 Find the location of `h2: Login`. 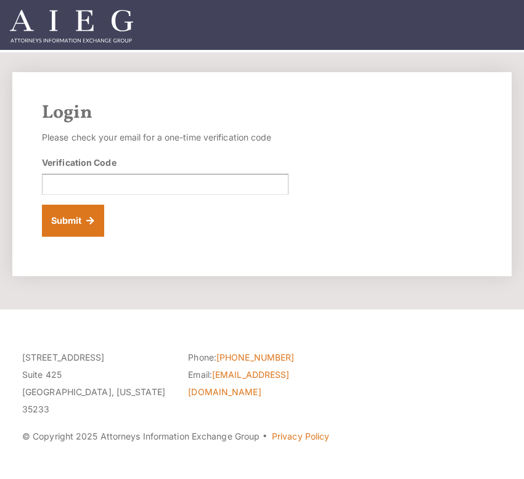

h2: Login is located at coordinates (262, 113).